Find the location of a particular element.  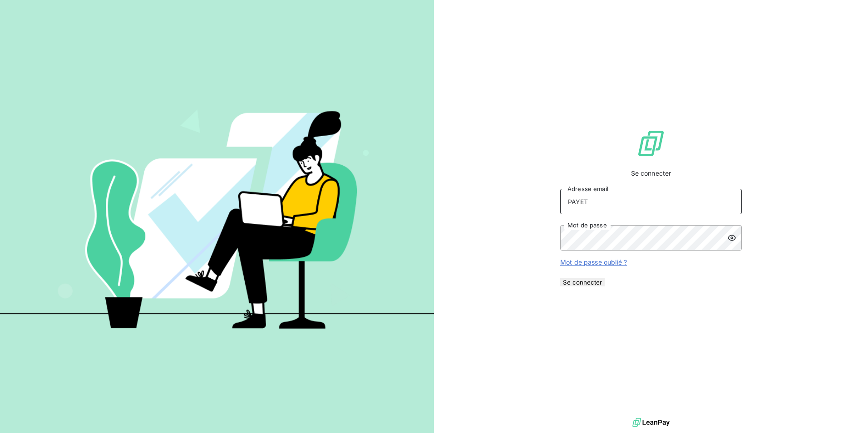

span: Se connecter is located at coordinates (651, 174).